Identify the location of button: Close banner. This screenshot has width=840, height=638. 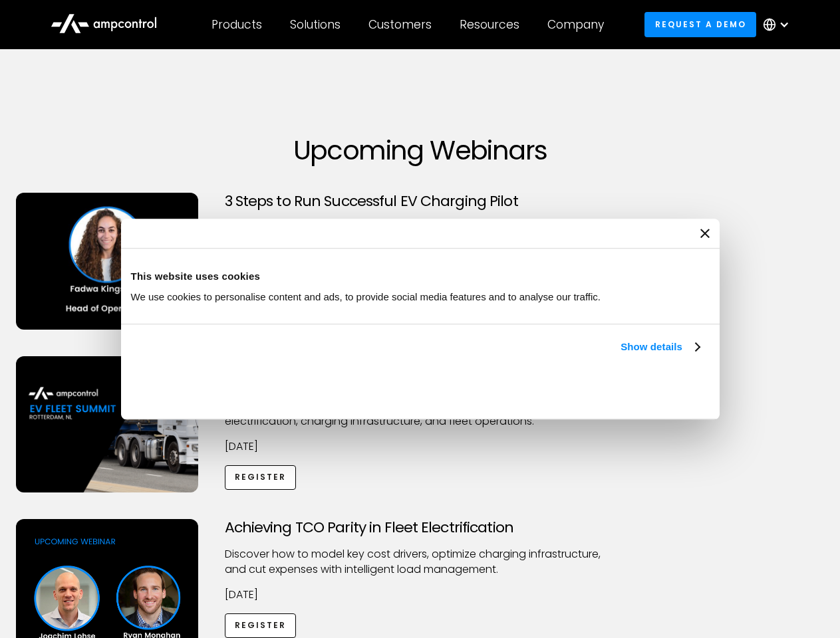
(705, 233).